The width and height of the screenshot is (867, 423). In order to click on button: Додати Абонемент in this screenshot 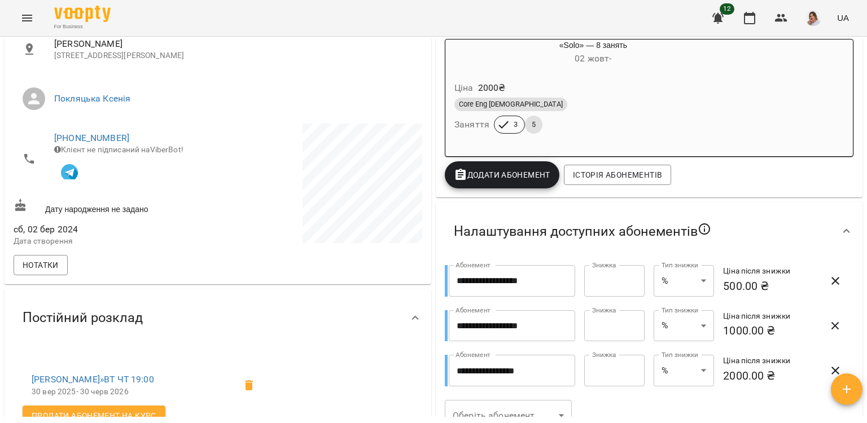, I will do `click(502, 175)`.